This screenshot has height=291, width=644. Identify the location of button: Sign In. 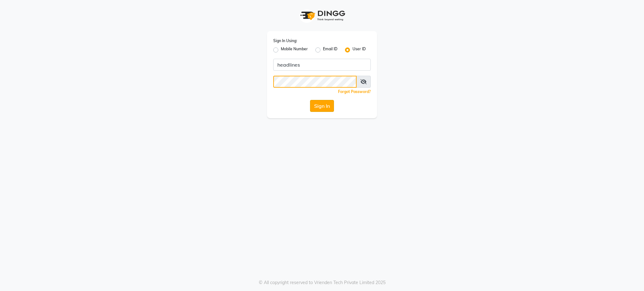
(322, 106).